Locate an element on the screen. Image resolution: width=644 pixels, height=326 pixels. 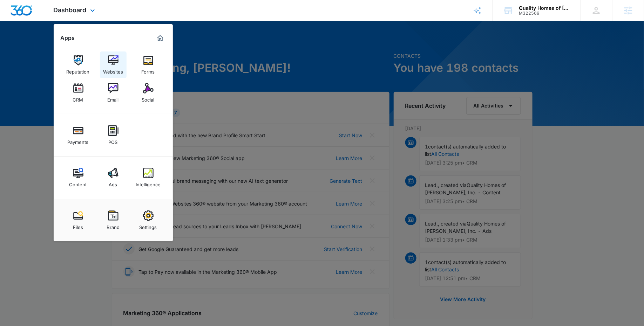
div: Domain Overview is located at coordinates (45, 44).